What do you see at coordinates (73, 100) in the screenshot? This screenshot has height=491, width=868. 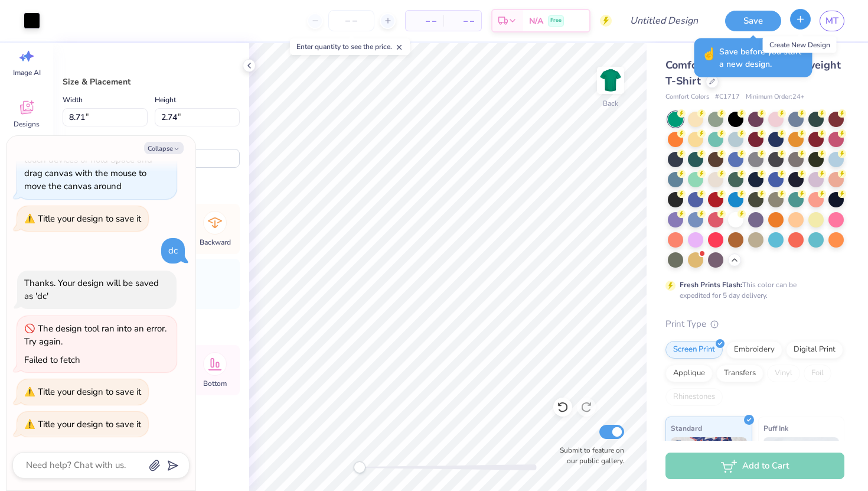 I see `label: Width` at bounding box center [73, 100].